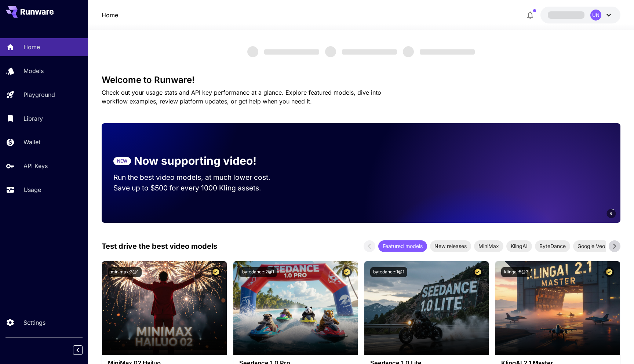 The image size is (634, 364). I want to click on div: New releases, so click(450, 246).